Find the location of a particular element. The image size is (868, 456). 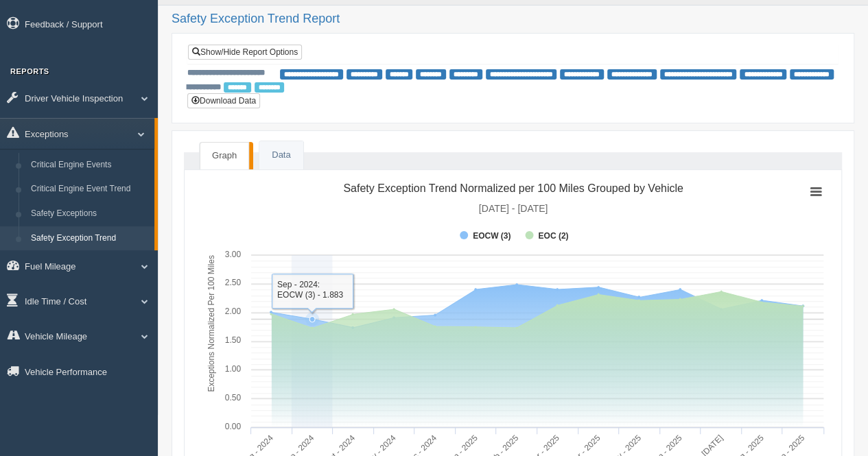

tspan: EOCW (3) is located at coordinates (491, 236).